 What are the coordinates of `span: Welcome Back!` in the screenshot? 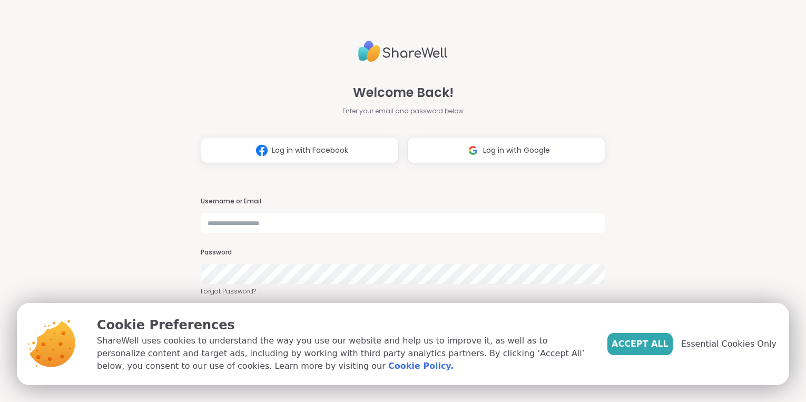 It's located at (403, 93).